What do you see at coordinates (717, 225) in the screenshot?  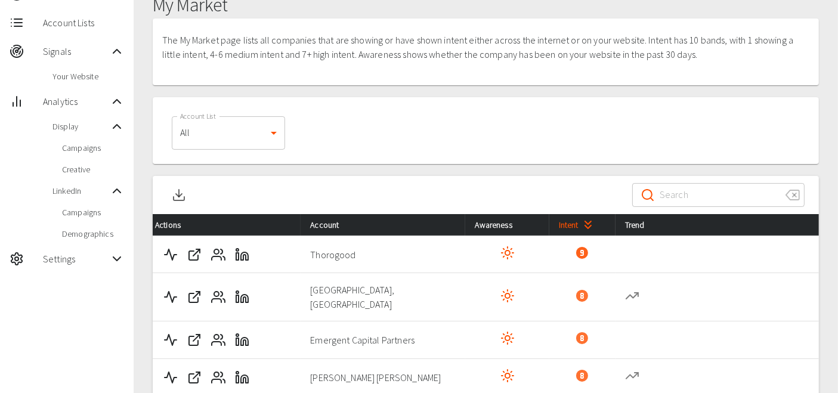 I see `div: Trend` at bounding box center [717, 225].